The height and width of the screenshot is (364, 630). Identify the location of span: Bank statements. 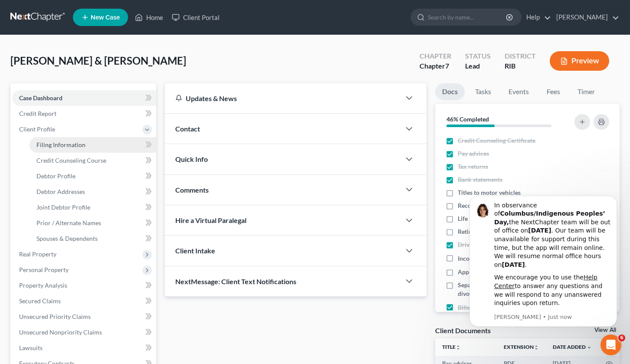
(480, 180).